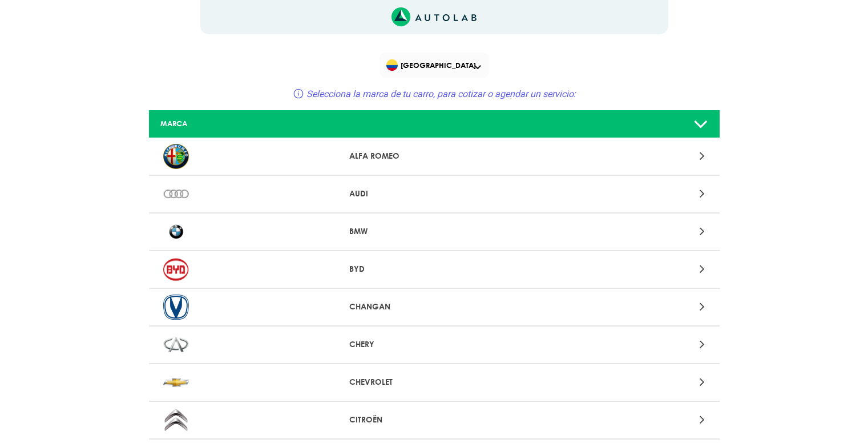  I want to click on img: CHANGAN, so click(176, 307).